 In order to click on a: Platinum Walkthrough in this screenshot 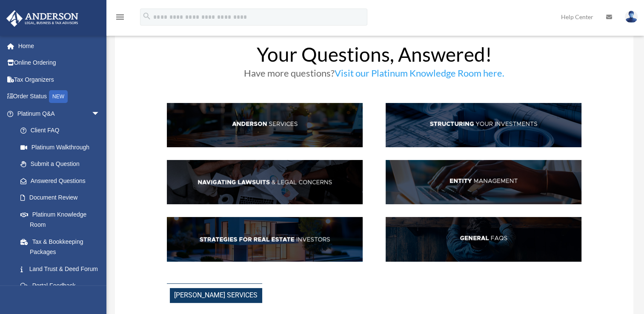, I will do `click(62, 148)`.